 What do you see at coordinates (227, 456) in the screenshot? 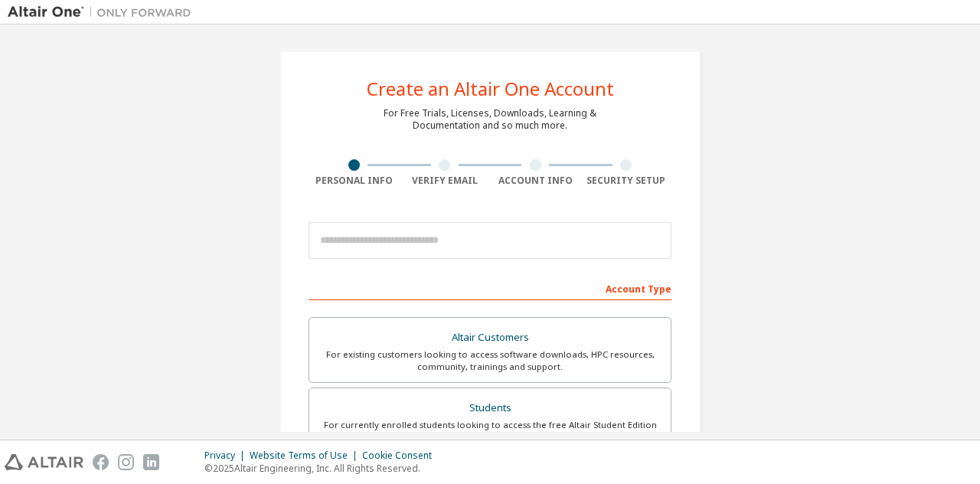
I see `div: Privacy` at bounding box center [227, 456].